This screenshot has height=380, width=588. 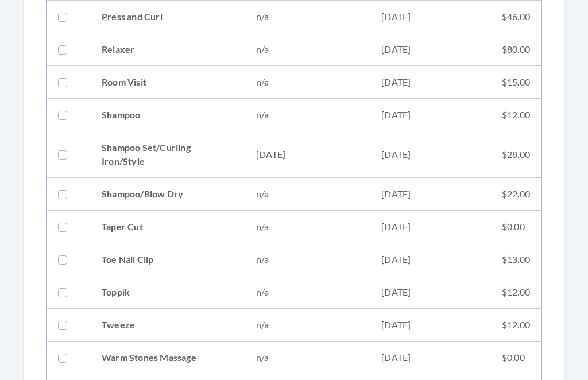 I want to click on td: Taper Cut, so click(x=167, y=227).